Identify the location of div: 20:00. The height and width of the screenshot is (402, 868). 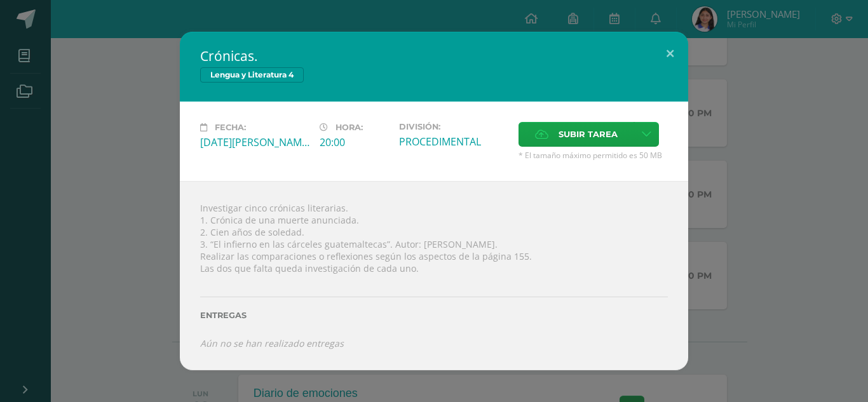
(353, 142).